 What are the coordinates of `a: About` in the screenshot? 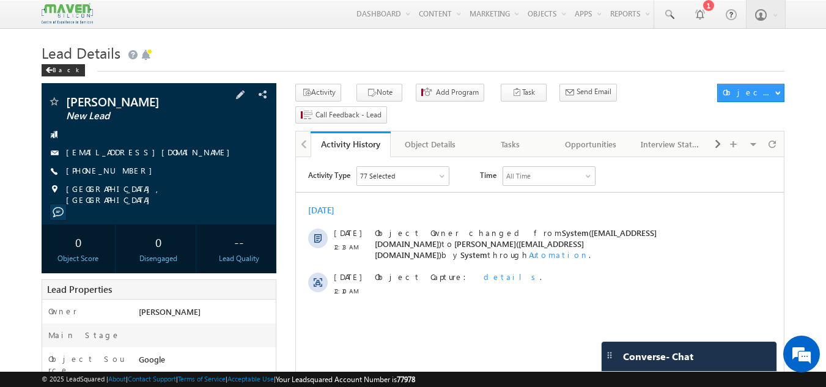 It's located at (117, 378).